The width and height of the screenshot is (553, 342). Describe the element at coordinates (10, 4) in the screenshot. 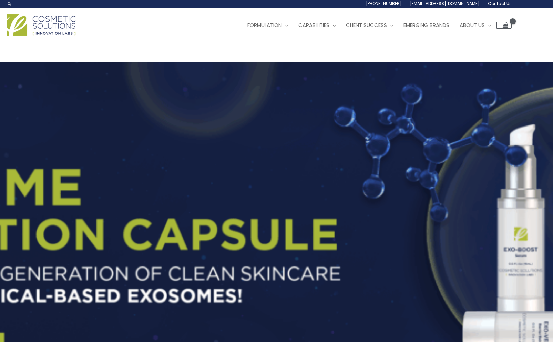

I see `a: Search icon link` at that location.